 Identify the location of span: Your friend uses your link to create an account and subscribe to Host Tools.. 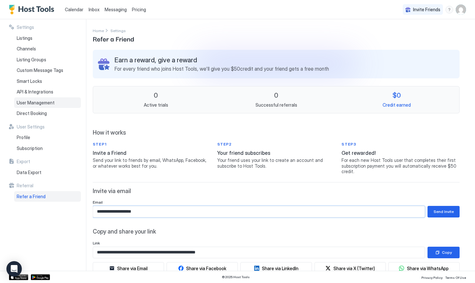
(276, 163).